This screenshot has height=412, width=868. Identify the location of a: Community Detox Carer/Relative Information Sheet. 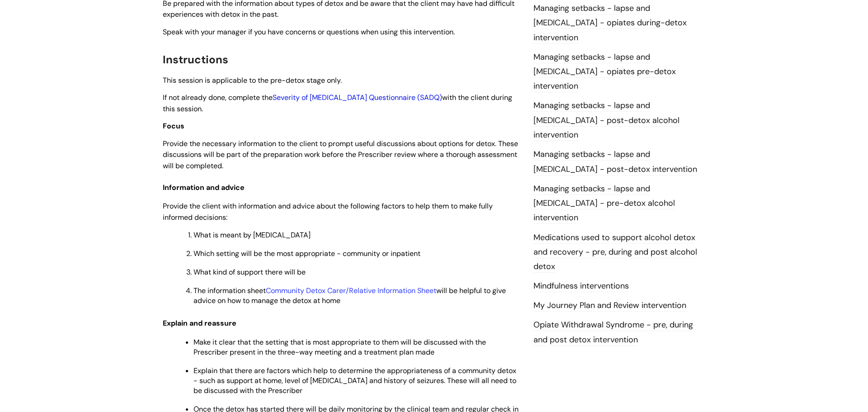
(351, 290).